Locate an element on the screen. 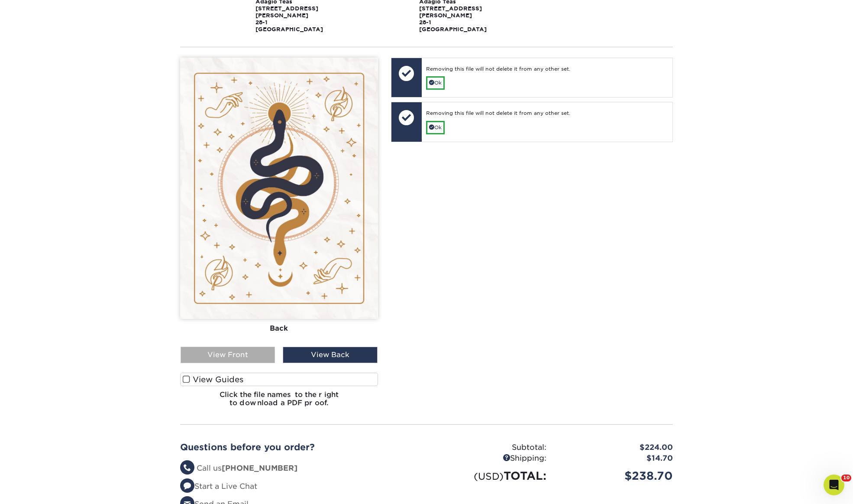  div: $14.70 is located at coordinates (617, 458).